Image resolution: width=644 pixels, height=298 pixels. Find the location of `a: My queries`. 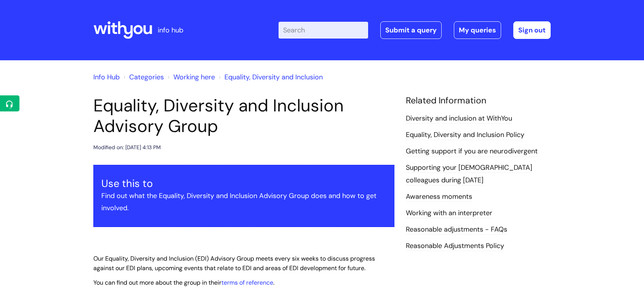

a: My queries is located at coordinates (477, 30).